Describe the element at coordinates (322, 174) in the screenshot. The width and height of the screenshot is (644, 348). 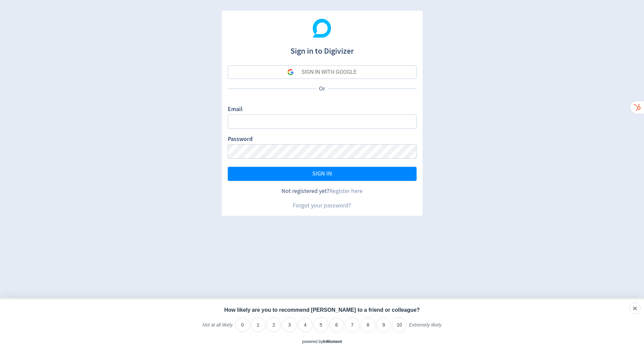
I see `button: SIGN IN` at that location.